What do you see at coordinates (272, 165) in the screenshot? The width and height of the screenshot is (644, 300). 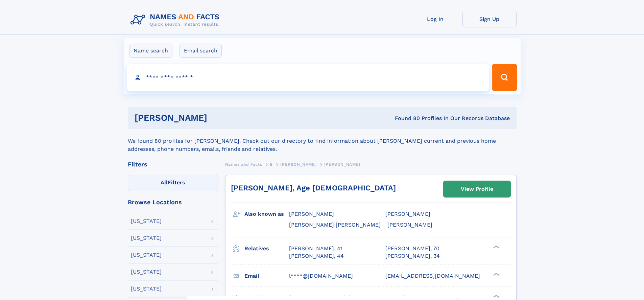 I see `a: B` at bounding box center [272, 165].